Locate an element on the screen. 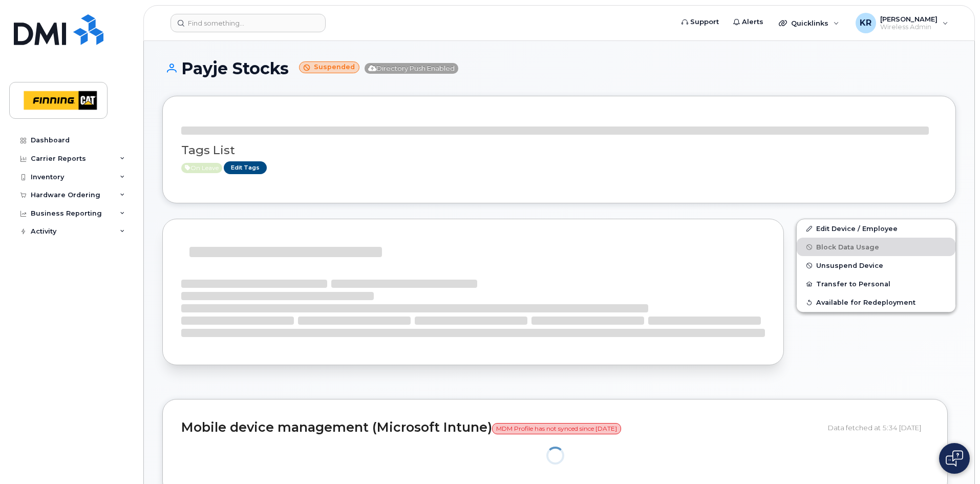 The height and width of the screenshot is (484, 980). h2: Mobile device management (Microsoft Intune) is located at coordinates (501, 428).